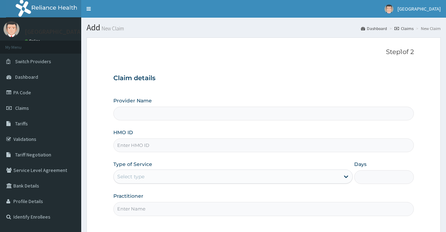  Describe the element at coordinates (26, 77) in the screenshot. I see `span: Dashboard` at that location.